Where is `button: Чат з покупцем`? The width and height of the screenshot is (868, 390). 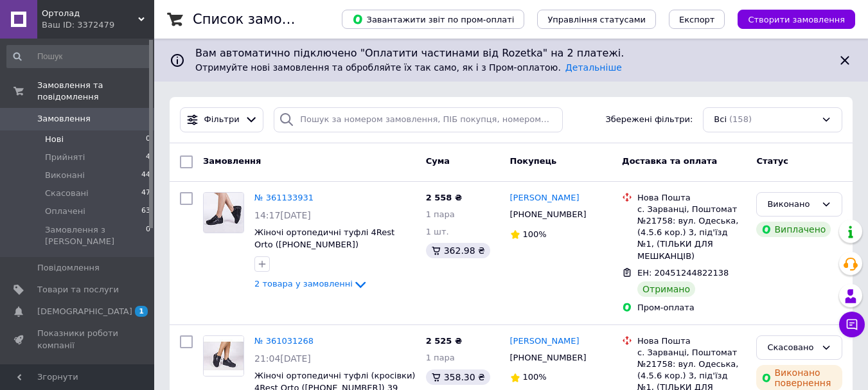 button: Чат з покупцем is located at coordinates (852, 325).